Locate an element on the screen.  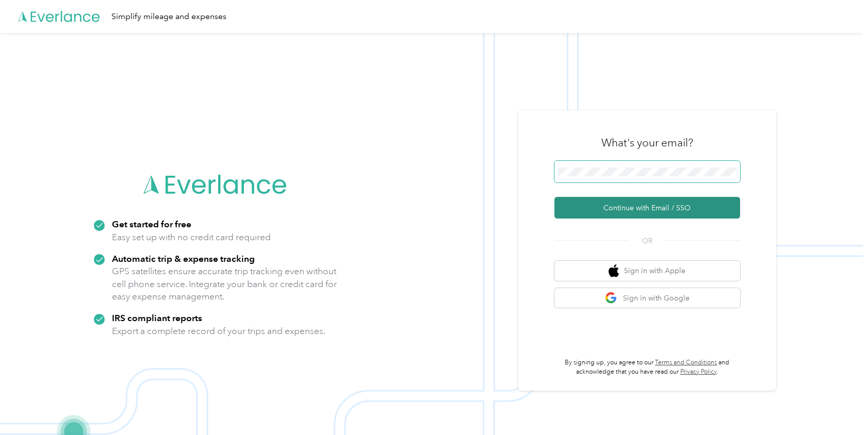
p: Easy set up with no credit card required is located at coordinates (192, 237).